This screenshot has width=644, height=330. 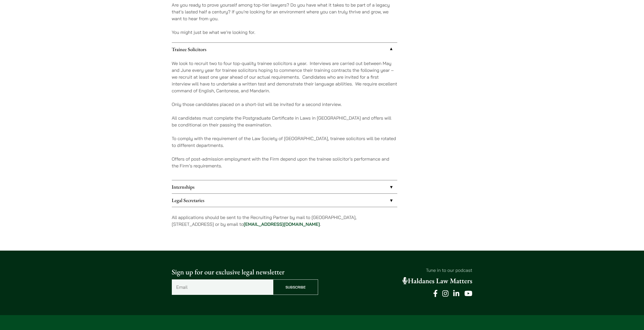 I want to click on input: Email, so click(x=223, y=287).